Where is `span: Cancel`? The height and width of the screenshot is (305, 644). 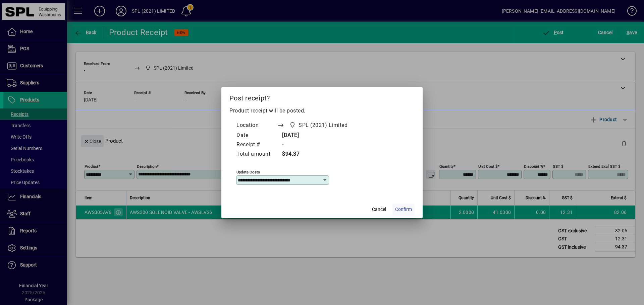 span: Cancel is located at coordinates (379, 210).